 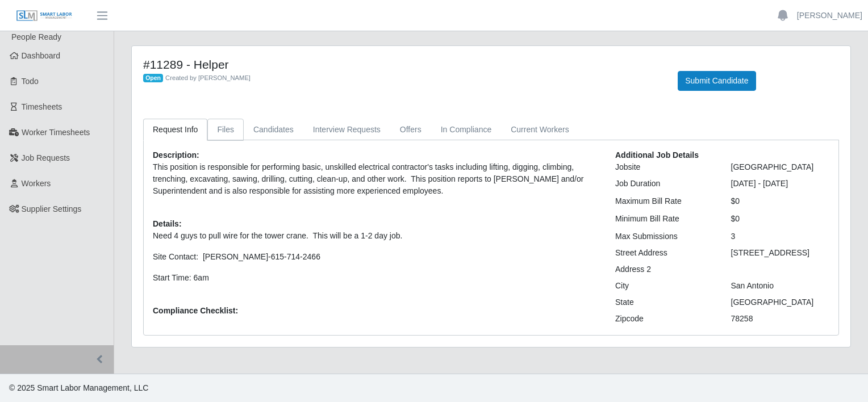 What do you see at coordinates (56, 132) in the screenshot?
I see `span: Worker Timesheets` at bounding box center [56, 132].